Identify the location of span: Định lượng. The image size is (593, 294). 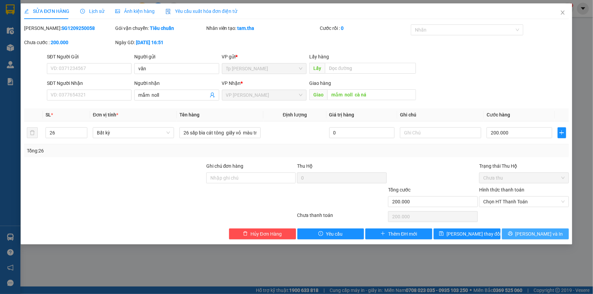
(295, 115).